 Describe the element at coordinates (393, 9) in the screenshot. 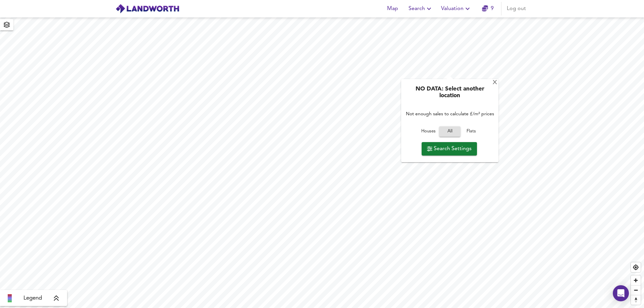

I see `span: Map` at that location.